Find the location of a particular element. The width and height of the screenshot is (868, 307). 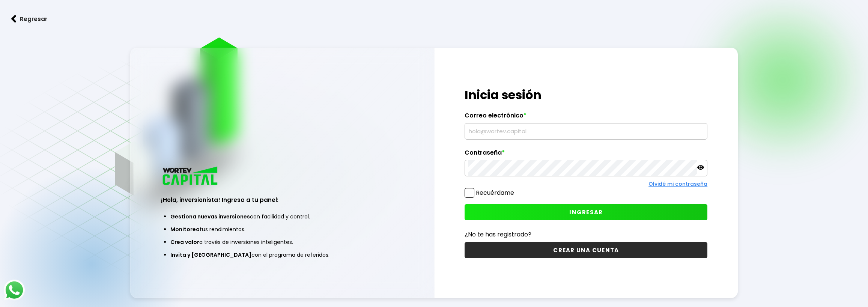

label: Correo electrónico is located at coordinates (586, 118).